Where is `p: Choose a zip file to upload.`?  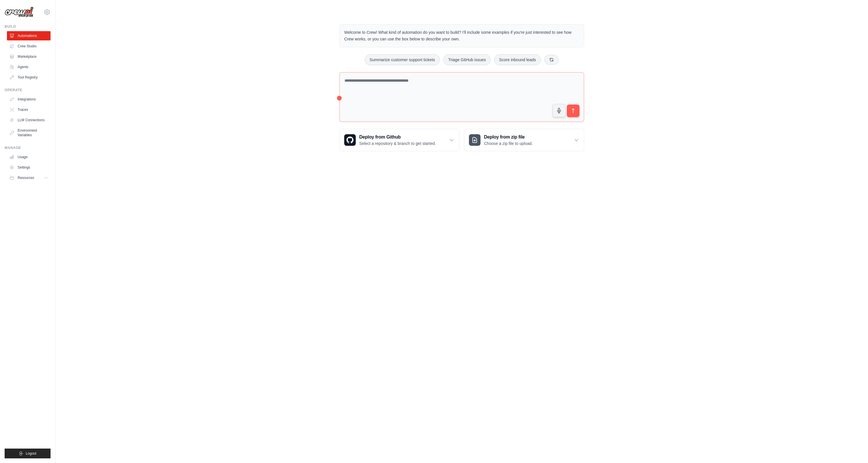
p: Choose a zip file to upload. is located at coordinates (508, 143).